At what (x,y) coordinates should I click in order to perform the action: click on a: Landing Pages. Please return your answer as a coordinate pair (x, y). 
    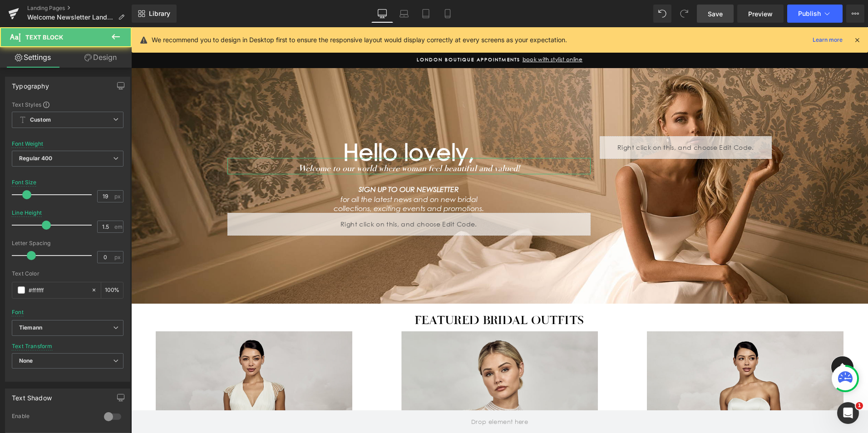
    Looking at the image, I should click on (80, 8).